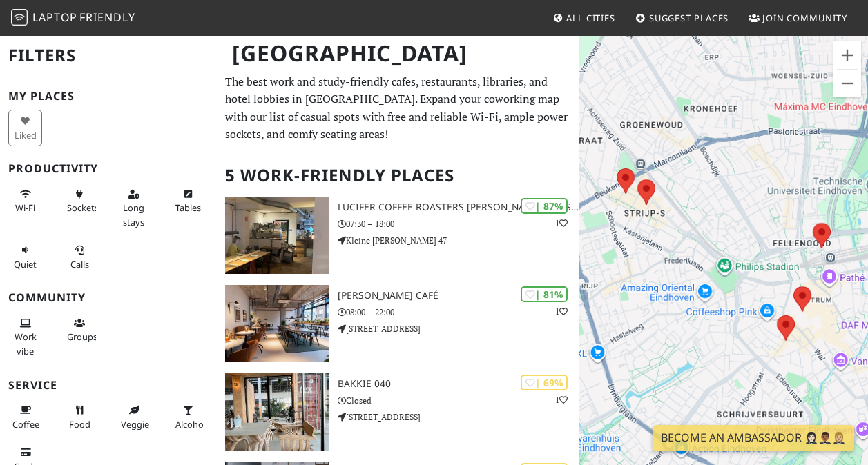 The height and width of the screenshot is (465, 868). I want to click on a: Suggest Places, so click(682, 18).